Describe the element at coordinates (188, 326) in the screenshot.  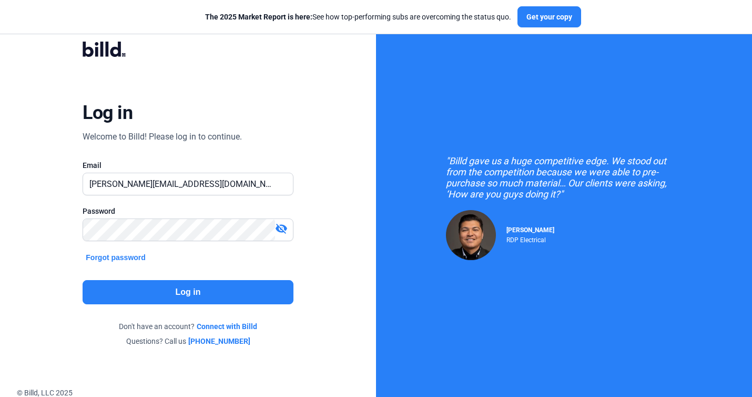
I see `div: Don't have an account?` at that location.